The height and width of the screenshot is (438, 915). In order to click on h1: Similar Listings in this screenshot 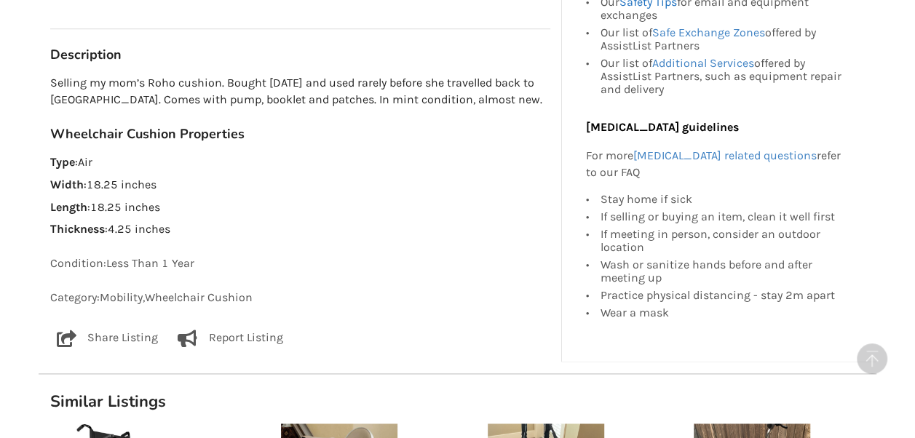, I will do `click(457, 402)`.